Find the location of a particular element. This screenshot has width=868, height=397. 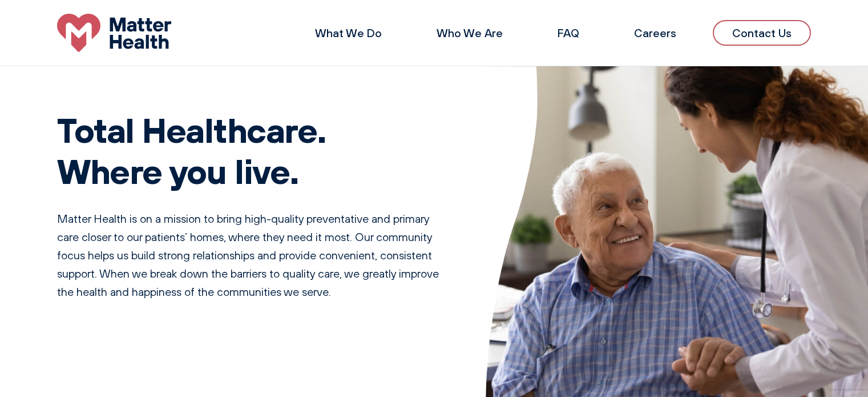

a: Careers is located at coordinates (655, 32).